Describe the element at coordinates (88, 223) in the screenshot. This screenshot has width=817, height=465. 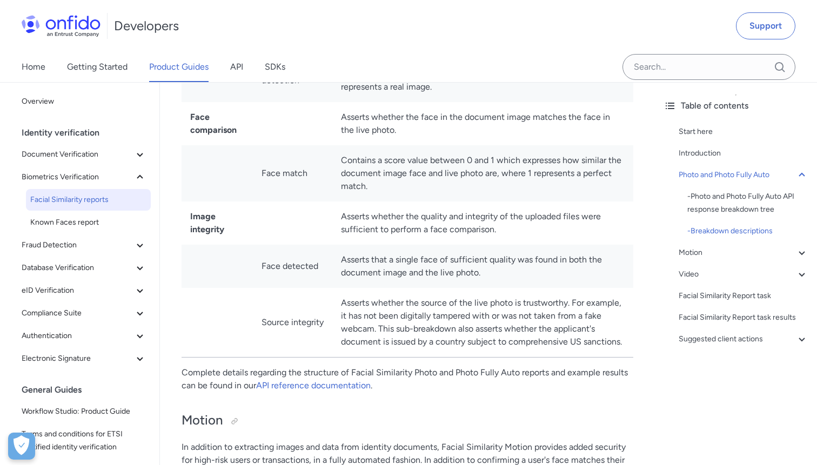
I see `span: Known Faces report` at that location.